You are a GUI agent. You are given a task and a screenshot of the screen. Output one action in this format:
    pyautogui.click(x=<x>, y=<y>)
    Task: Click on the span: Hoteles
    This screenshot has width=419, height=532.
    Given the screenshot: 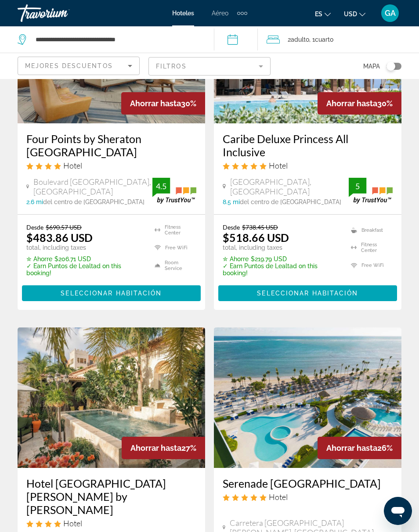 What is the action you would take?
    pyautogui.click(x=183, y=13)
    